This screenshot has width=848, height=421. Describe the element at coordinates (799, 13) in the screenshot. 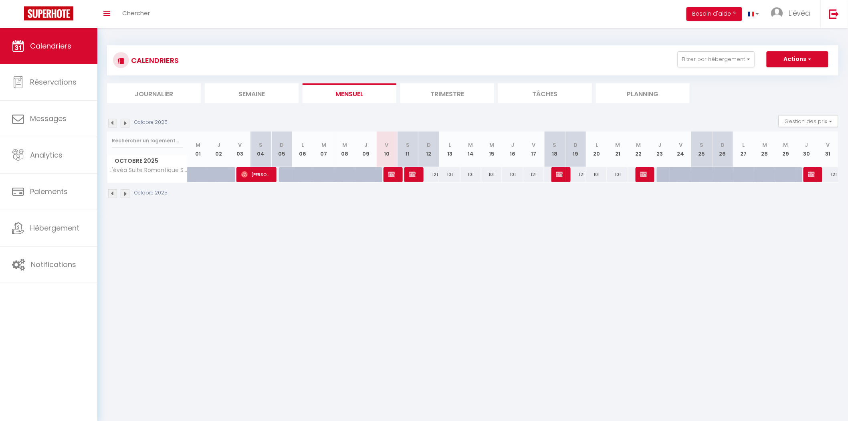

I see `span: L'évéa` at that location.